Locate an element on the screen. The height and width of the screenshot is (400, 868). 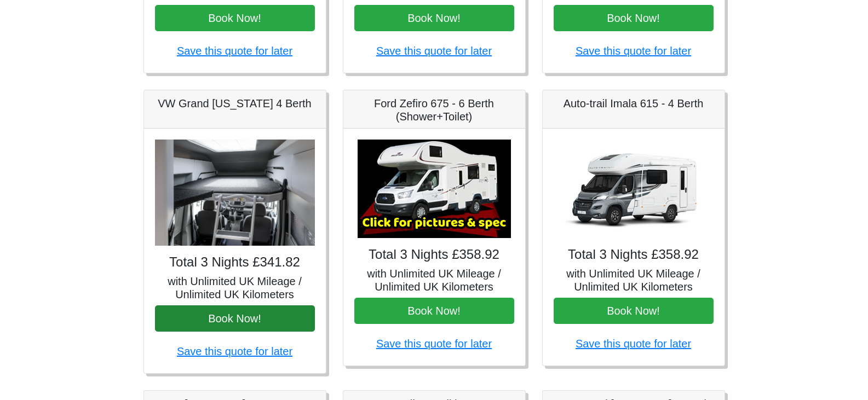
img: Auto-trail Imala 615 - 4 Berth is located at coordinates (633, 189).